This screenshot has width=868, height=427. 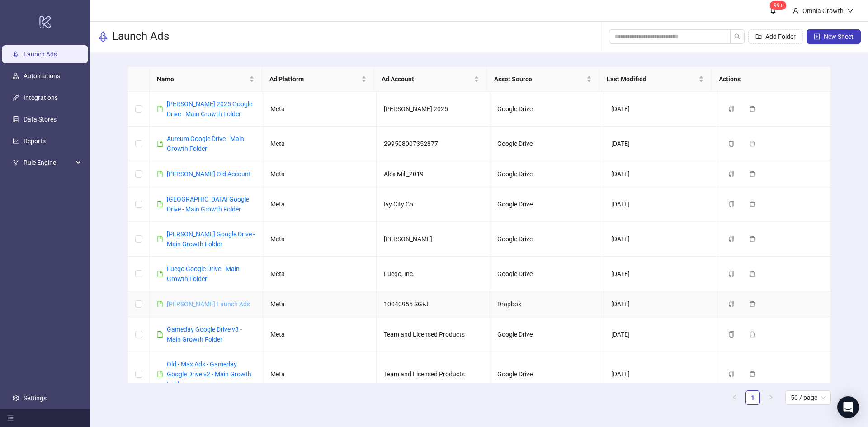 I want to click on span: Last Modified, so click(x=652, y=79).